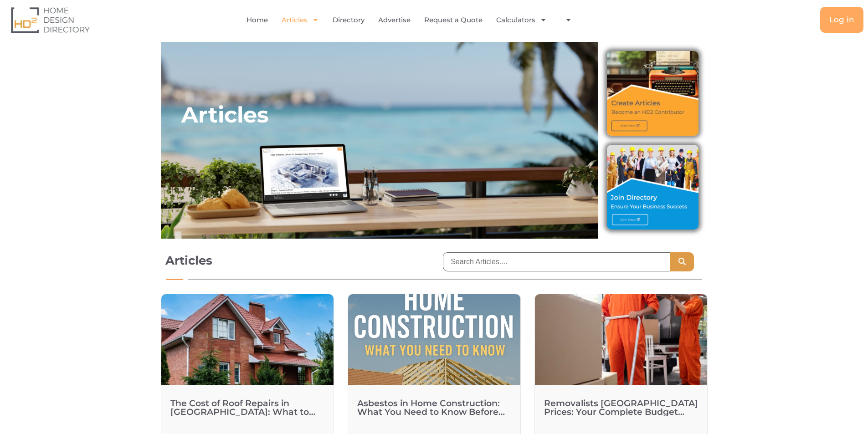  Describe the element at coordinates (225, 115) in the screenshot. I see `h2: Articles` at that location.